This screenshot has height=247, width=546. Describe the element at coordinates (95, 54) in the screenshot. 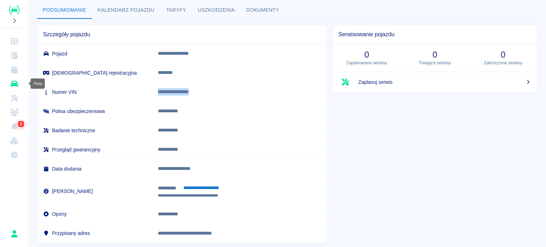

I see `h6: Pojazd` at that location.